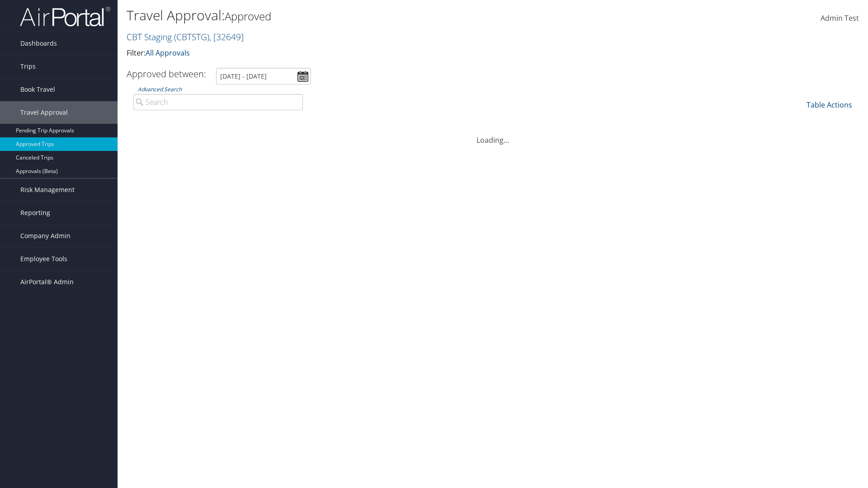 This screenshot has width=868, height=488. Describe the element at coordinates (227, 37) in the screenshot. I see `span: , [ 32649 ]` at that location.